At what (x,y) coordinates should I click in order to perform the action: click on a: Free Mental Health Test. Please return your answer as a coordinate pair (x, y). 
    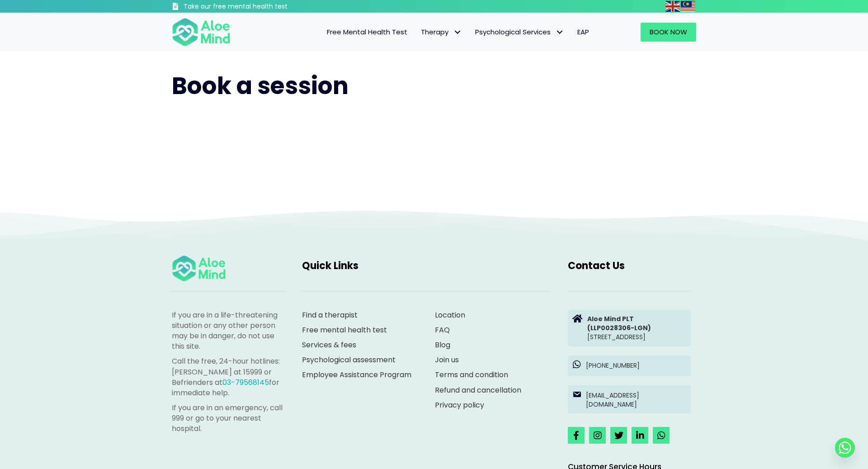
    Looking at the image, I should click on (368, 32).